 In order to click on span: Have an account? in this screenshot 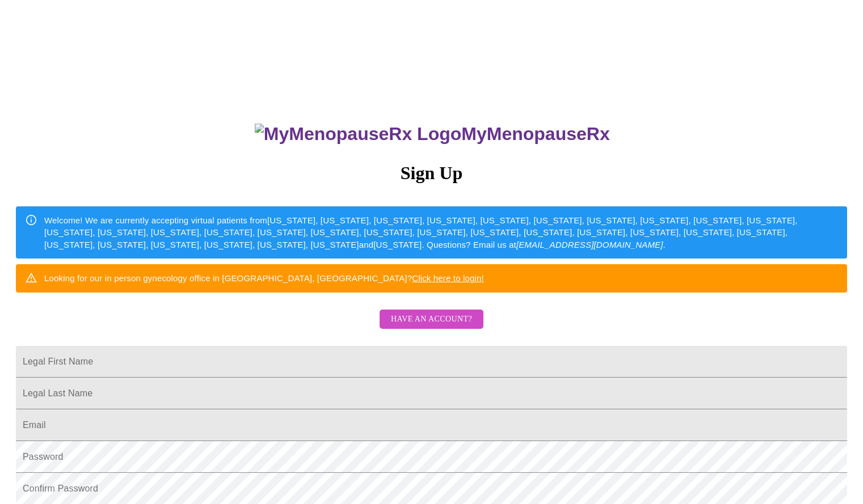, I will do `click(432, 319)`.